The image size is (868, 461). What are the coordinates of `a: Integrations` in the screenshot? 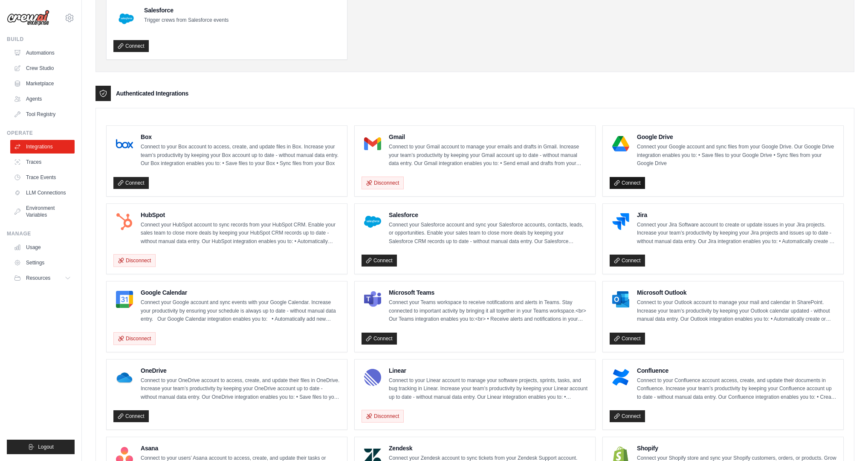 It's located at (42, 146).